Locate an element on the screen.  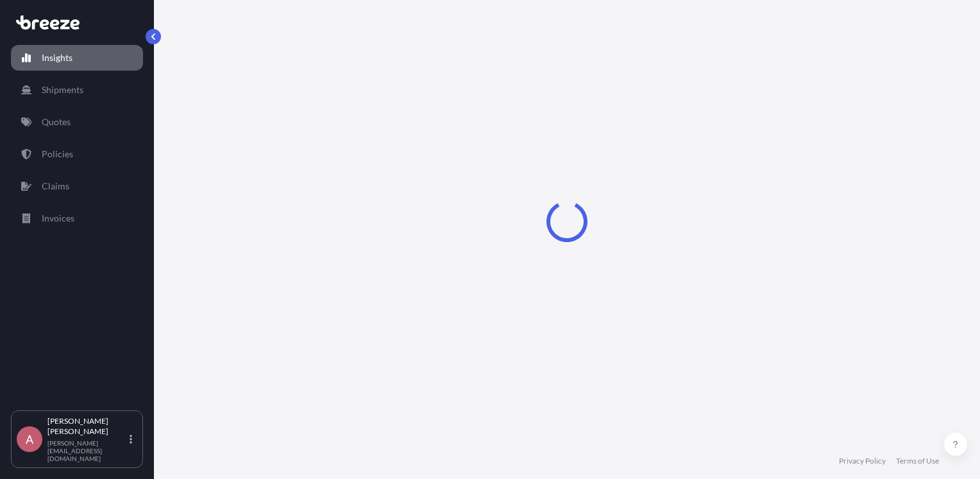
a: Policies is located at coordinates (77, 154).